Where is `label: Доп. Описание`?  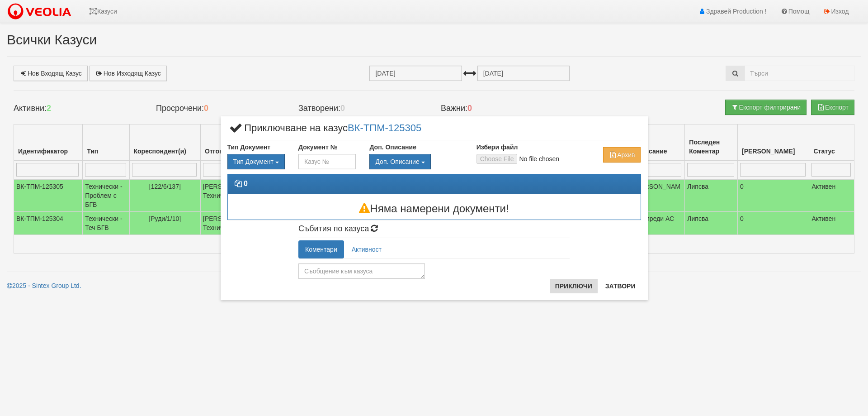 label: Доп. Описание is located at coordinates (392, 147).